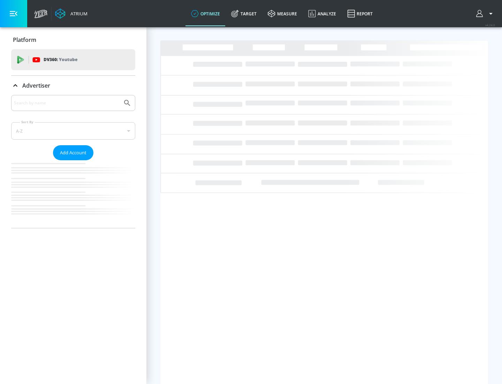 This screenshot has width=502, height=384. Describe the element at coordinates (77, 14) in the screenshot. I see `div: Atrium` at that location.